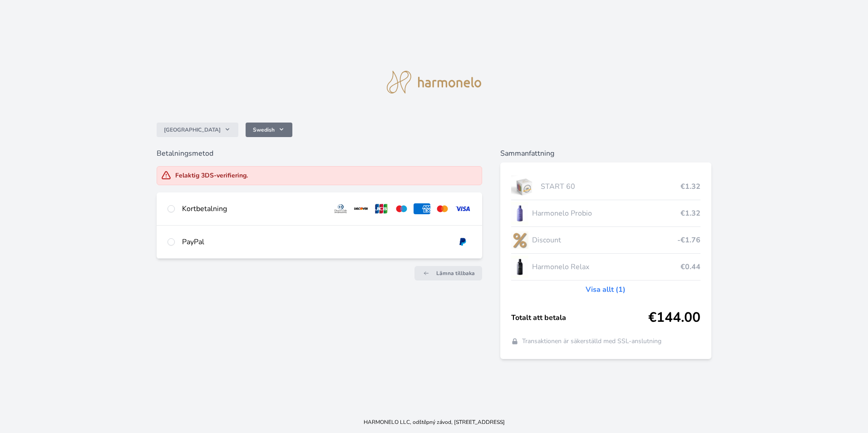  What do you see at coordinates (421, 209) in the screenshot?
I see `img: amex.svg` at bounding box center [421, 209].